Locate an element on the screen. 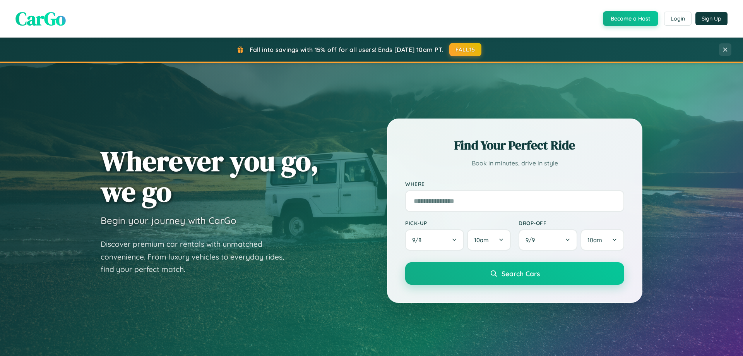  label: Where is located at coordinates (515, 184).